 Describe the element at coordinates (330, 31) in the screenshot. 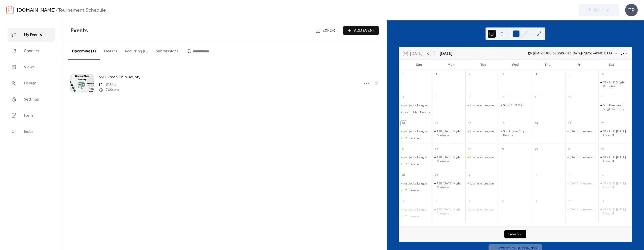

I see `span: Export` at that location.